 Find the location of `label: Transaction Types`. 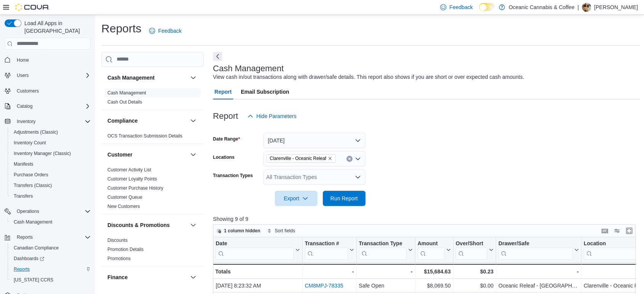

label: Transaction Types is located at coordinates (233, 176).